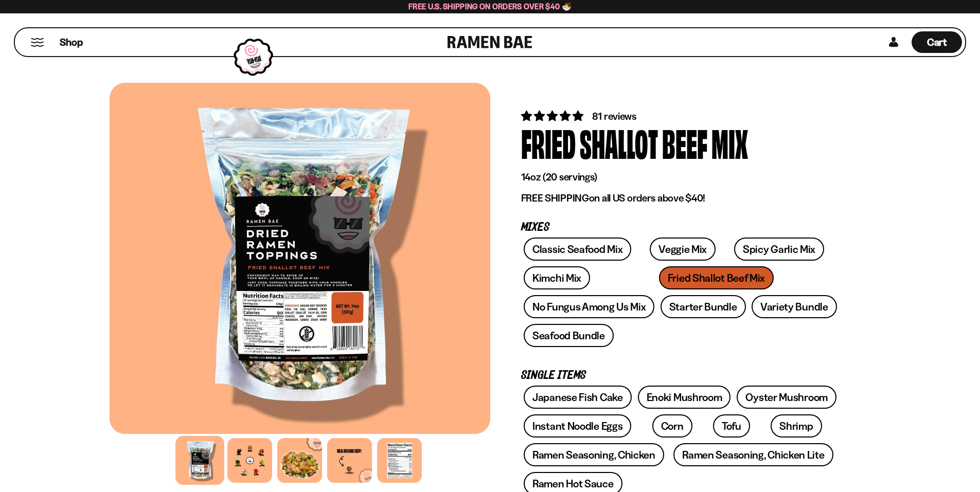 Image resolution: width=980 pixels, height=492 pixels. What do you see at coordinates (615, 116) in the screenshot?
I see `span: 81 reviews` at bounding box center [615, 116].